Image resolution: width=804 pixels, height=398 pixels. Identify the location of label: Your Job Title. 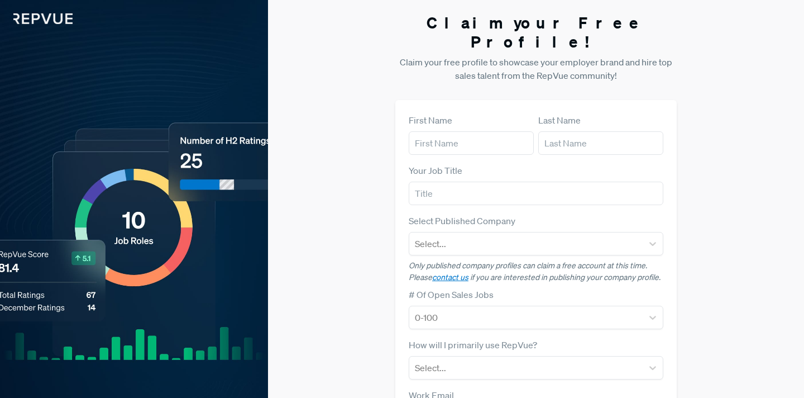
(436, 170).